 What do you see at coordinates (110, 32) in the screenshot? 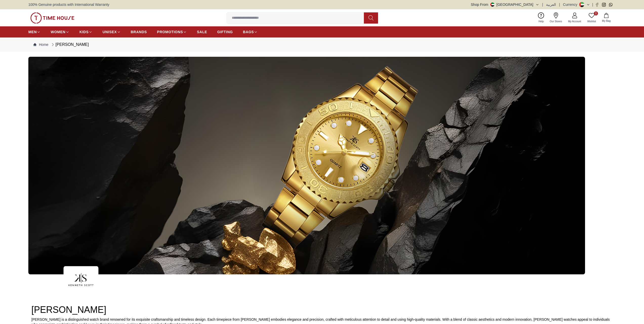
I see `span: UNISEX` at bounding box center [110, 32].